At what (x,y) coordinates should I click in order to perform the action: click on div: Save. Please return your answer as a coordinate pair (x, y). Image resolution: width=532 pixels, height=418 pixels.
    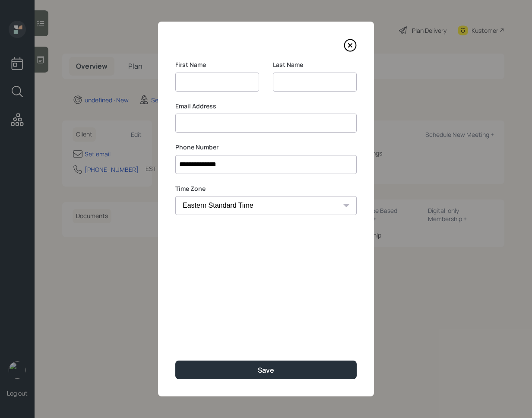
    Looking at the image, I should click on (266, 370).